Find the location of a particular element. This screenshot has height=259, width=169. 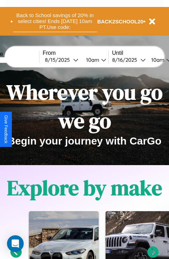

b: BACK2SCHOOL20 is located at coordinates (120, 21).